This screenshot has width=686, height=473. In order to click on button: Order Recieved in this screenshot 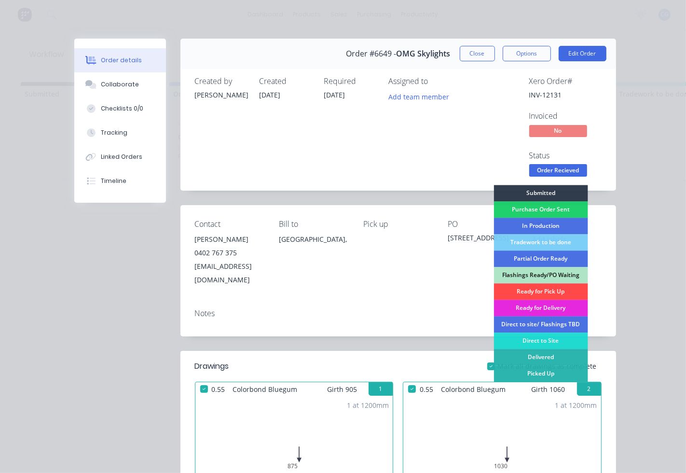, I will do `click(558, 171)`.